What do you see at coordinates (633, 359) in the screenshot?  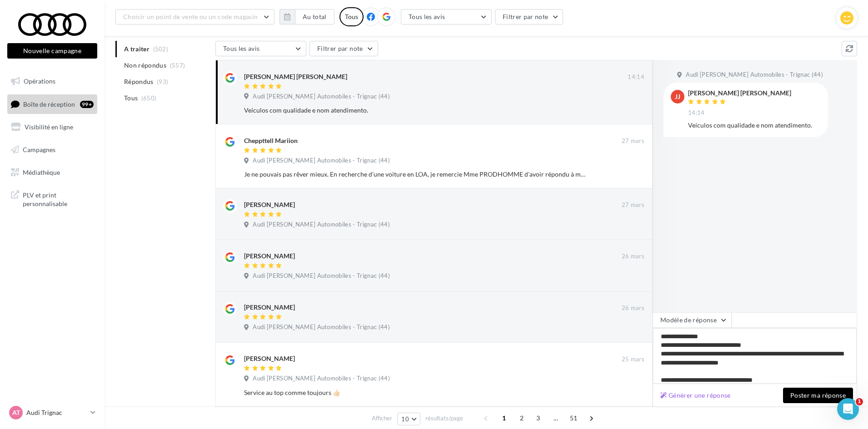 I see `span: 25 mars` at bounding box center [633, 359].